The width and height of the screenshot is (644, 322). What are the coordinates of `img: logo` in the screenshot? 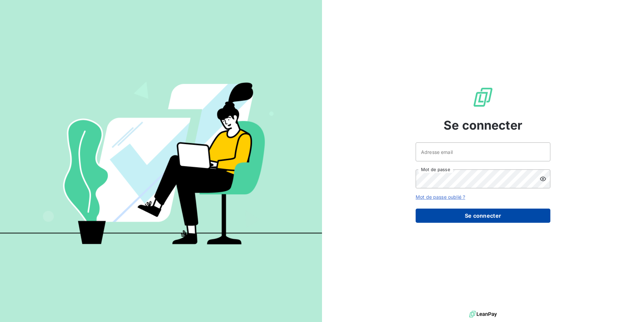 It's located at (484, 314).